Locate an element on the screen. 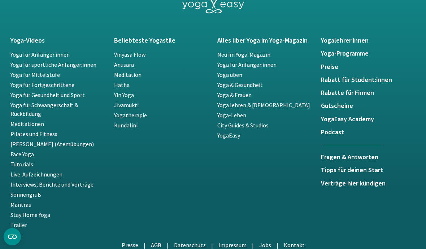 This screenshot has width=426, height=249. a: Tutorials is located at coordinates (22, 164).